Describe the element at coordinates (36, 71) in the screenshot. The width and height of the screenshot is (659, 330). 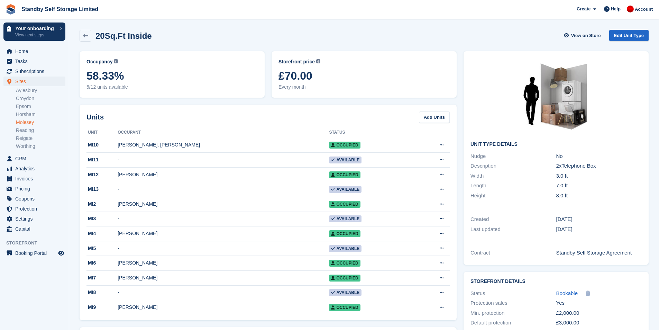
I see `span: Subscriptions` at that location.